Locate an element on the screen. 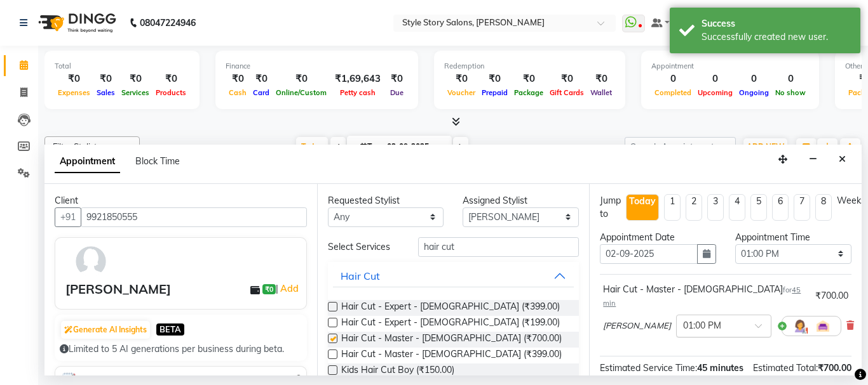  span: Voucher is located at coordinates (461, 93).